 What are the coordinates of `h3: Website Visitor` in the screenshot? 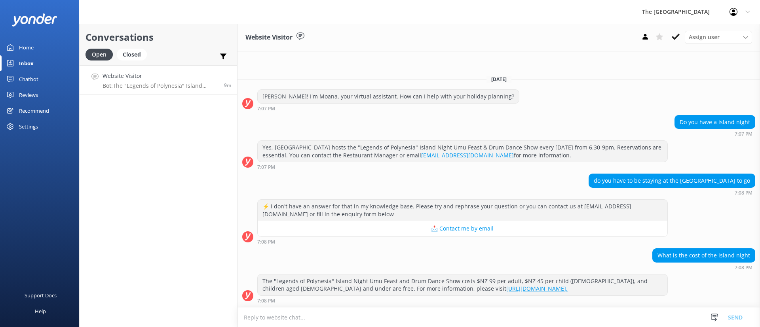 It's located at (269, 38).